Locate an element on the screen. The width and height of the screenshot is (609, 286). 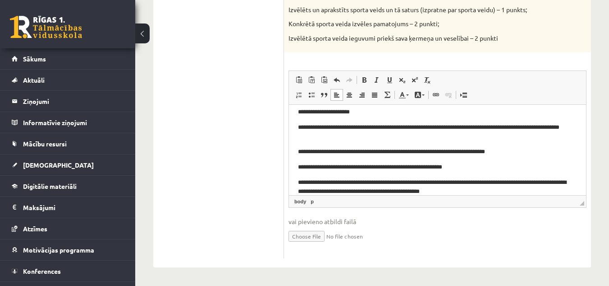
a: Надстрочный индекс is located at coordinates (415, 80).